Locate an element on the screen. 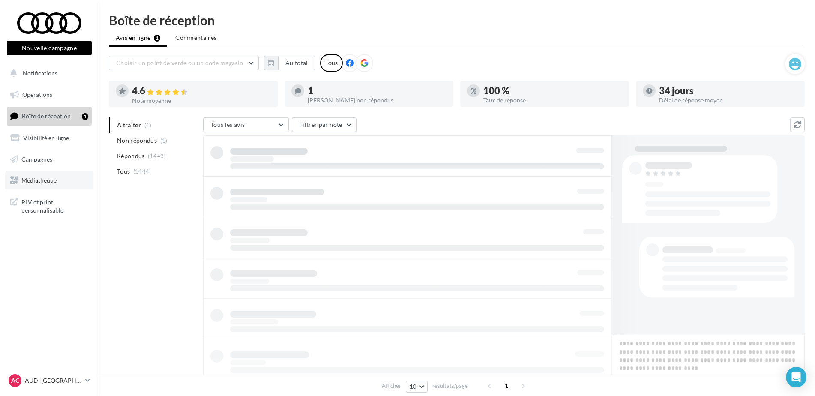 This screenshot has height=396, width=815. a: PLV et print personnalisable is located at coordinates (49, 205).